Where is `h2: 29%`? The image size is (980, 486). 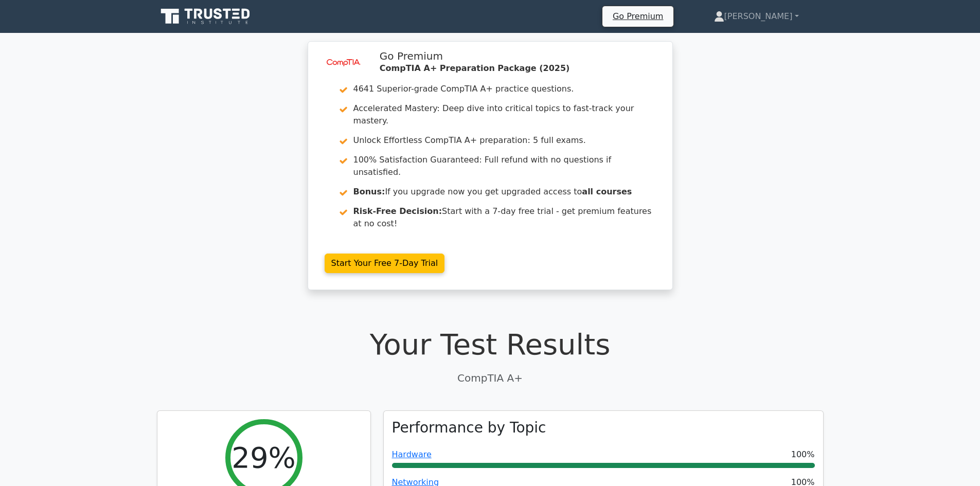
h2: 29% is located at coordinates (264, 457).